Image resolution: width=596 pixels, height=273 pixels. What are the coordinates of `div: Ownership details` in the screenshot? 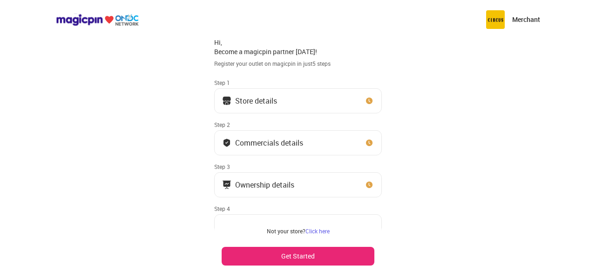 It's located at (265, 185).